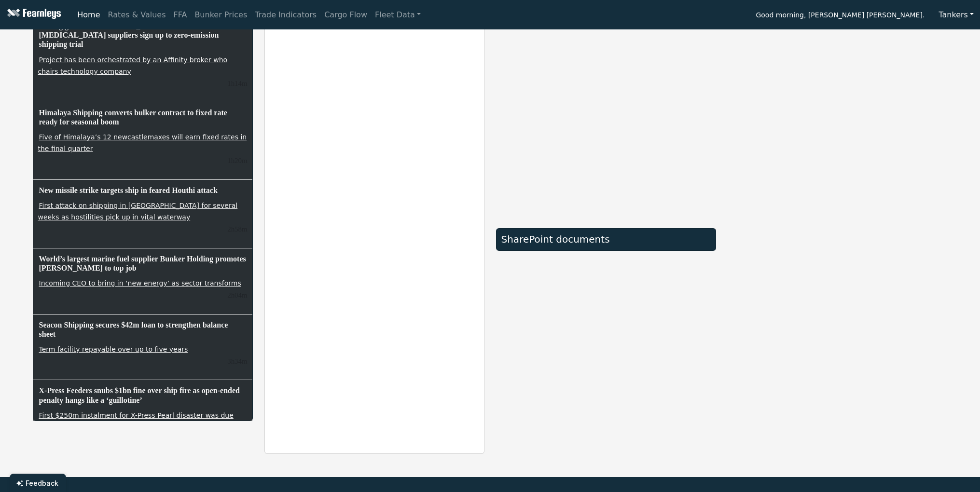  I want to click on small: 23/09/2025, 09:49:05, so click(237, 229).